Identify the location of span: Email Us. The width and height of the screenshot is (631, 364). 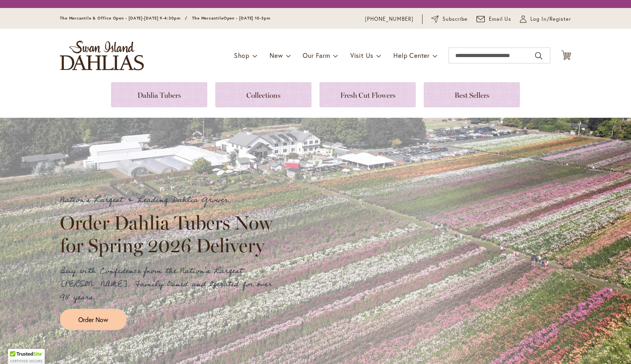
(500, 20).